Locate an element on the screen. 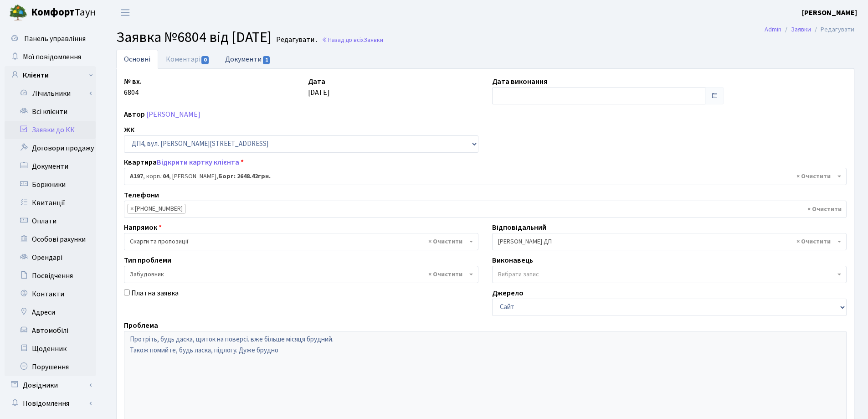 Image resolution: width=868 pixels, height=419 pixels. a: Повідомлення is located at coordinates (50, 403).